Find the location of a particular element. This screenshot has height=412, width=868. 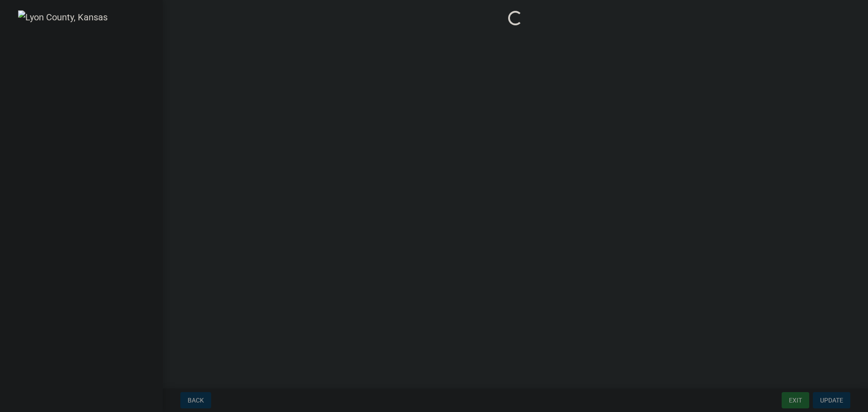

img: Lyon County, Kansas is located at coordinates (63, 17).